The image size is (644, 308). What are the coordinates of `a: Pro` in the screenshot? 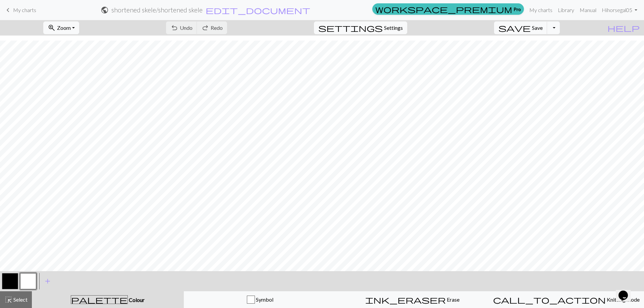 It's located at (448, 9).